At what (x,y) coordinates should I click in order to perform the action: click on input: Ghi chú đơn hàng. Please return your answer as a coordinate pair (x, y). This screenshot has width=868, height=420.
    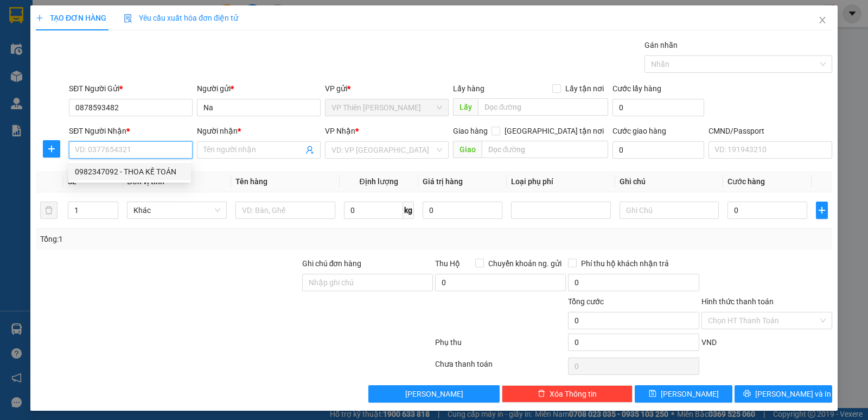
    Looking at the image, I should click on (367, 282).